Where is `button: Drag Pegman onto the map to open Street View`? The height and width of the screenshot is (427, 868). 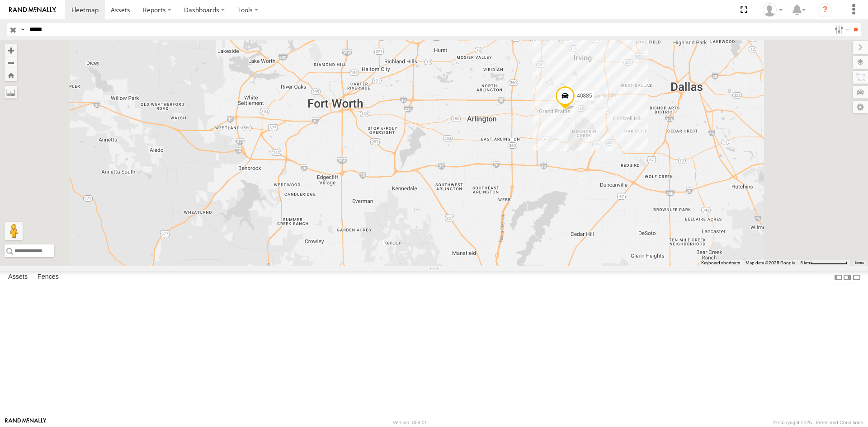 button: Drag Pegman onto the map to open Street View is located at coordinates (14, 231).